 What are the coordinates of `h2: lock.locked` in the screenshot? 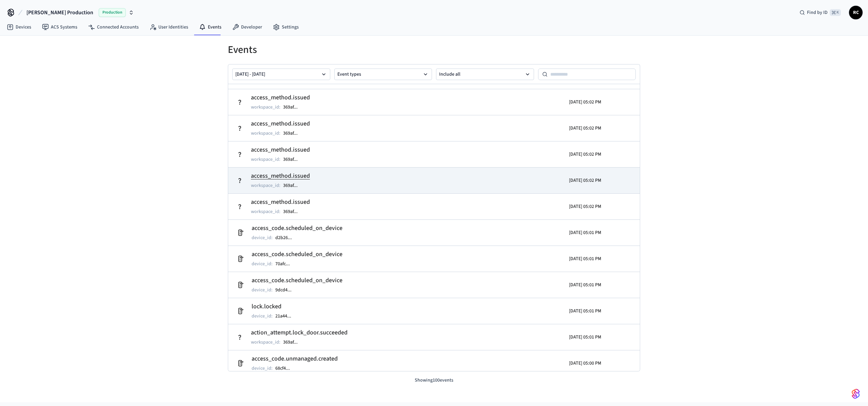 It's located at (275, 306).